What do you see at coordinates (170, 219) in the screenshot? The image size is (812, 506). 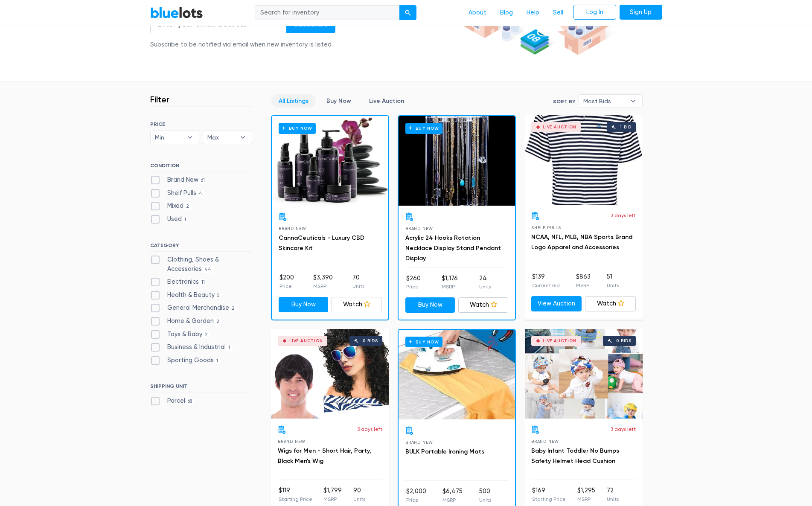 I see `label: Used` at bounding box center [170, 219].